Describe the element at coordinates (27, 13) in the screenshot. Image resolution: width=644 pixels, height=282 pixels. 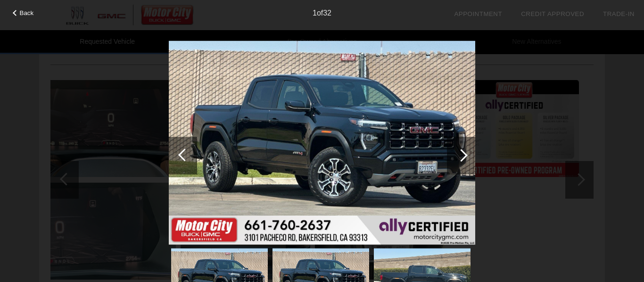
I see `span: Back` at that location.